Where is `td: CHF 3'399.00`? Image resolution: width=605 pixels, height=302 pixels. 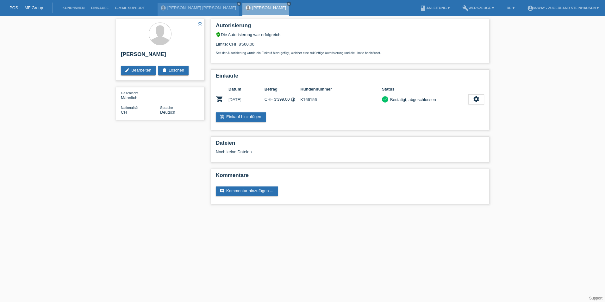 td: CHF 3'399.00 is located at coordinates (283, 99).